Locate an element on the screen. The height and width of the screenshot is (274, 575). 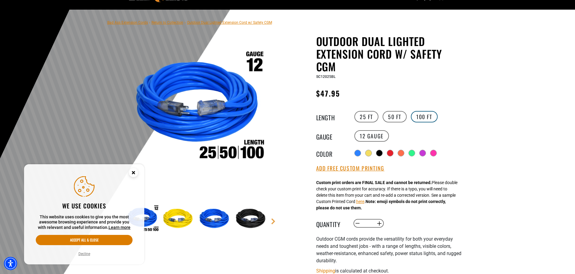
label: 100 FT is located at coordinates (424, 117).